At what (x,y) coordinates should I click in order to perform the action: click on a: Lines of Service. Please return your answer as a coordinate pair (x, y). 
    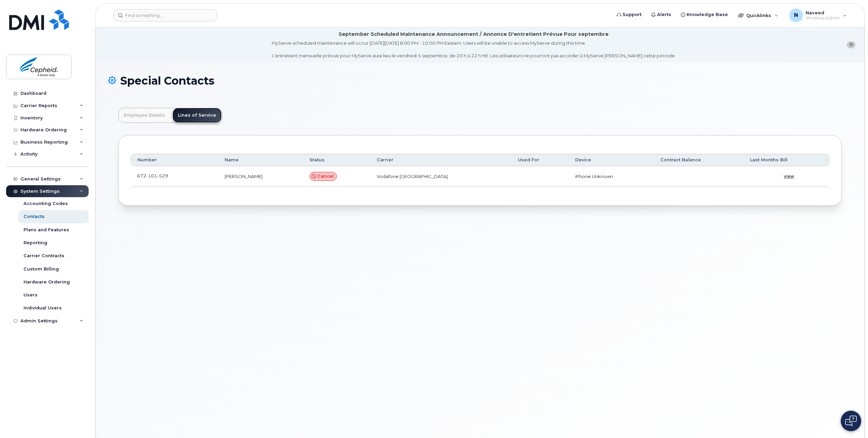
    Looking at the image, I should click on (197, 115).